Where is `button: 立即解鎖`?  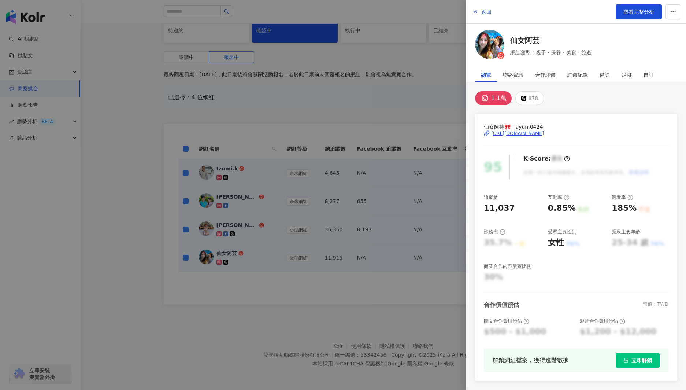
button: 立即解鎖 is located at coordinates (638, 360).